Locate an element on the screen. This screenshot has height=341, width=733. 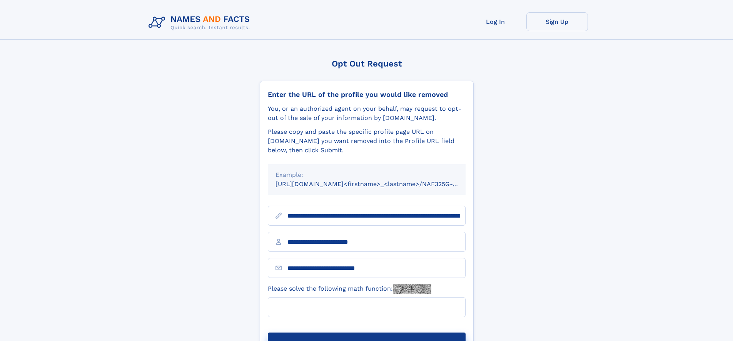
div: Example: is located at coordinates (366, 175).